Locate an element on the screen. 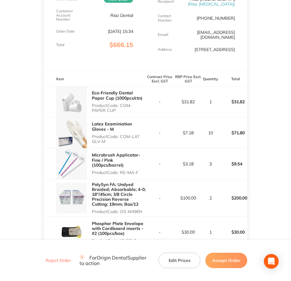 This screenshot has height=281, width=291. th: RRP Price Excl. GST is located at coordinates (188, 79).